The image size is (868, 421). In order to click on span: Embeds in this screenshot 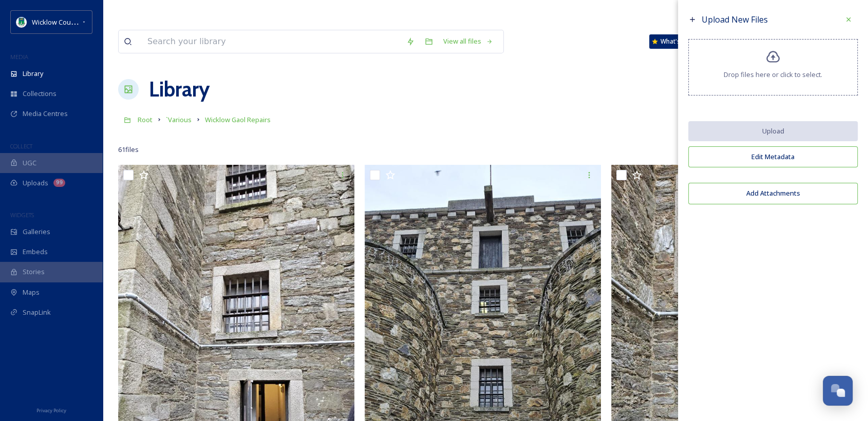, I will do `click(35, 252)`.